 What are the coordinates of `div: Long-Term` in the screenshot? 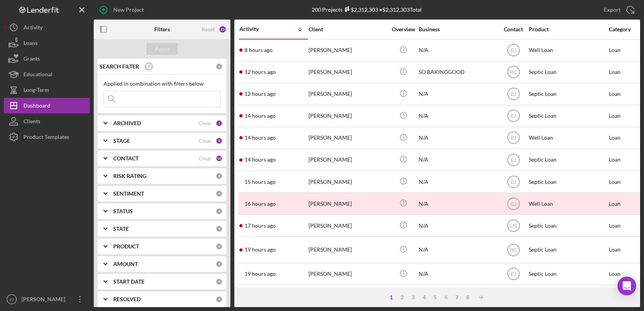 It's located at (37, 91).